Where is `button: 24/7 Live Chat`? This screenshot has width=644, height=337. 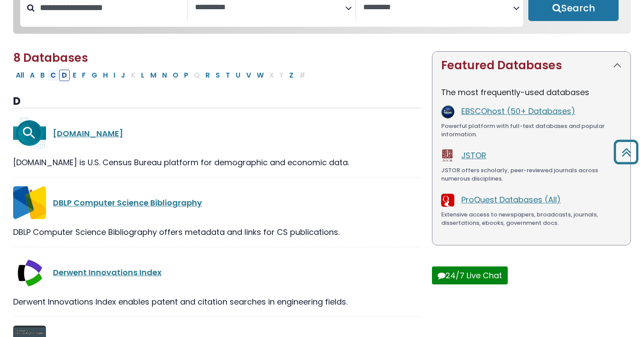 button: 24/7 Live Chat is located at coordinates (470, 275).